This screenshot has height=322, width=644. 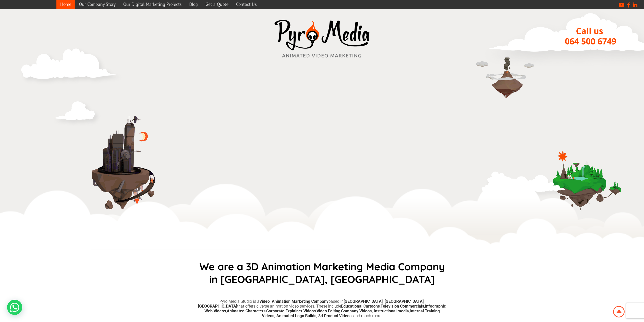 I want to click on strong: Video Animation Marketing Company, so click(x=294, y=301).